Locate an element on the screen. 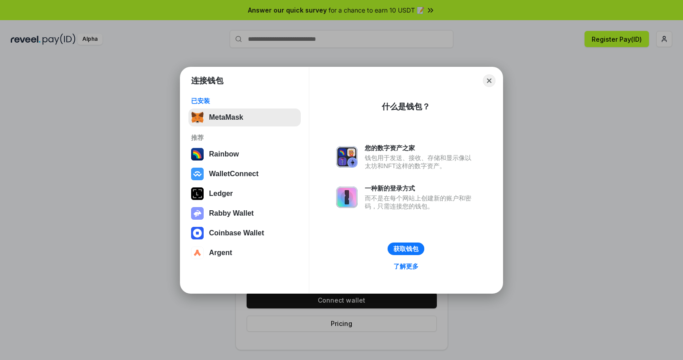  div: 而不是在每个网站上创建新的账户和密码，只需连接您的钱包。 is located at coordinates (420, 202).